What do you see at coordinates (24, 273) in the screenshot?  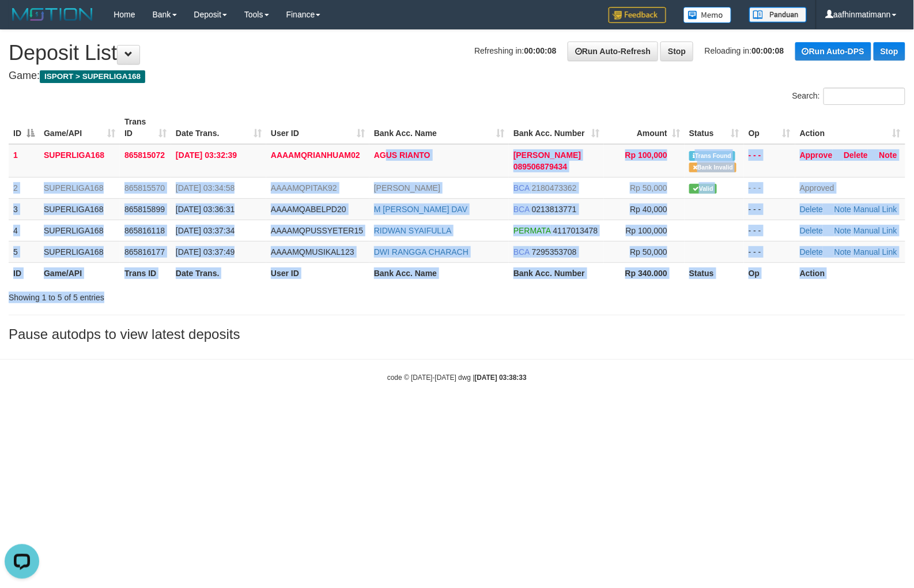 I see `th: ID` at bounding box center [24, 273].